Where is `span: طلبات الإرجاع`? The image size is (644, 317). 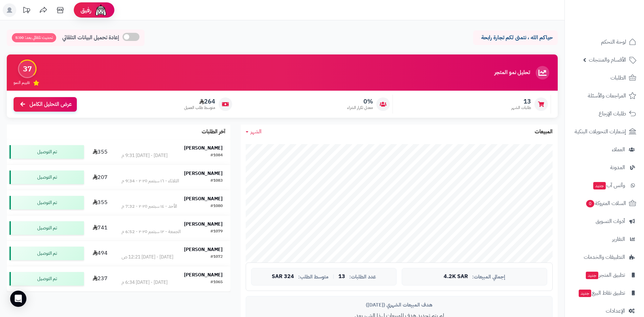
span: طلبات الإرجاع is located at coordinates (612, 114).